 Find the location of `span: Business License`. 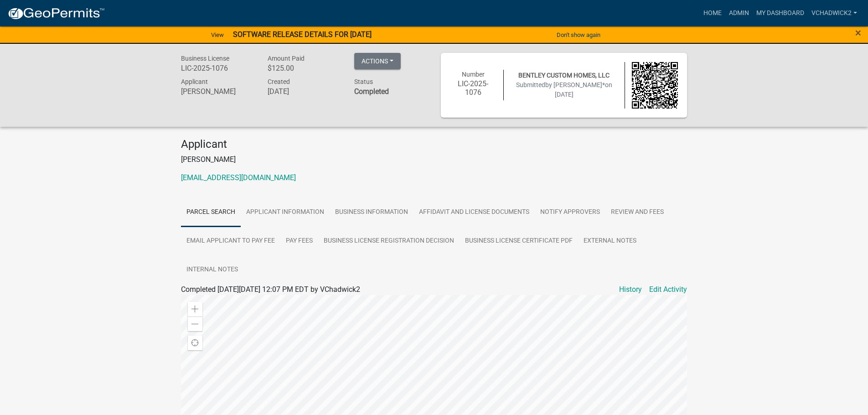

span: Business License is located at coordinates (205, 58).